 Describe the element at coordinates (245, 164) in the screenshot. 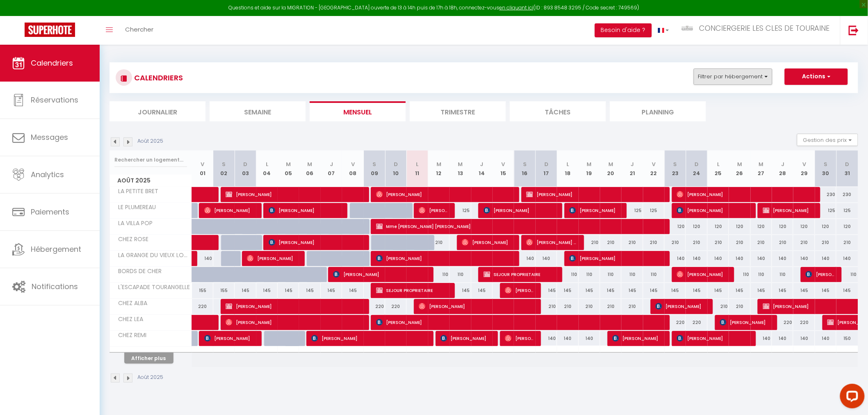

I see `abbr: D` at that location.